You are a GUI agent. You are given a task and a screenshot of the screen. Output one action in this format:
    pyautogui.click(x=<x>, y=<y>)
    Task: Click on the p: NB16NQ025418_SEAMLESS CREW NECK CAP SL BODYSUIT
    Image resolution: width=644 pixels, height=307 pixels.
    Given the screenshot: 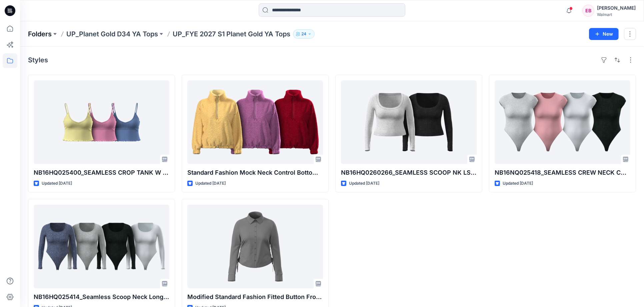 What is the action you would take?
    pyautogui.click(x=563, y=173)
    